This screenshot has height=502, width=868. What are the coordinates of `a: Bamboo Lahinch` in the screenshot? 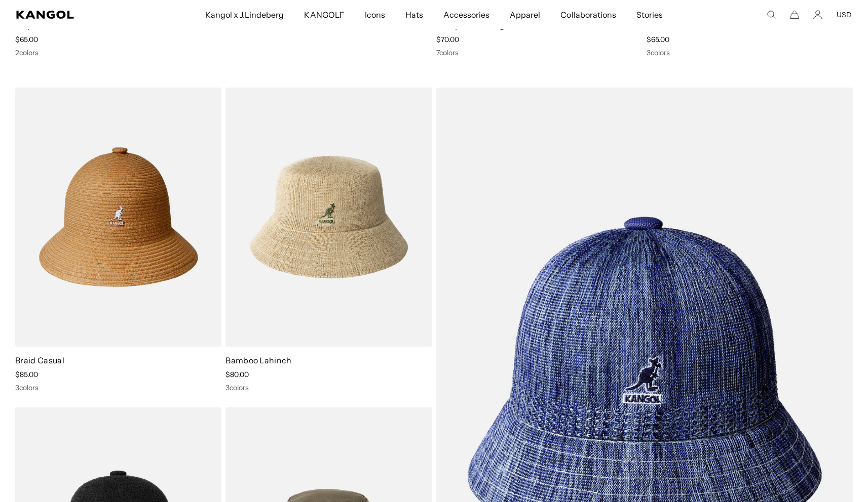 It's located at (258, 360).